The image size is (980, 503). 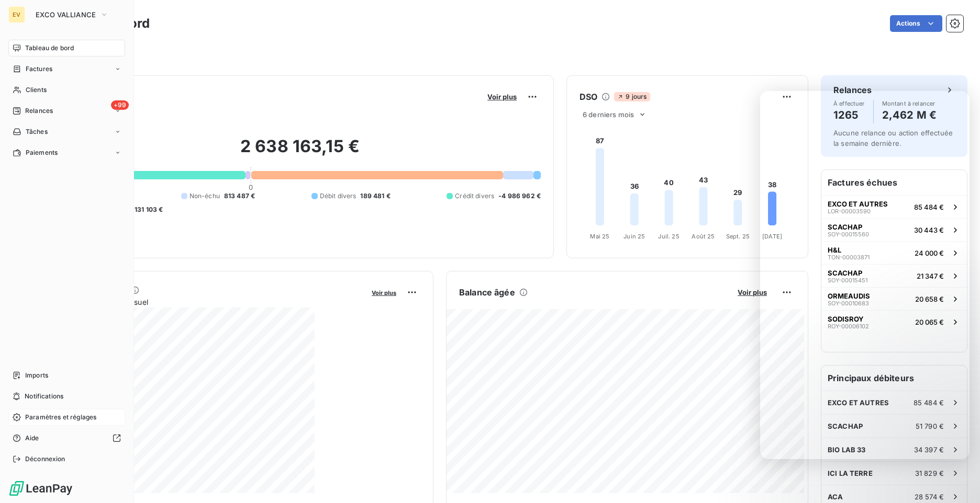 I want to click on span: EXCO VALLIANCE, so click(x=66, y=14).